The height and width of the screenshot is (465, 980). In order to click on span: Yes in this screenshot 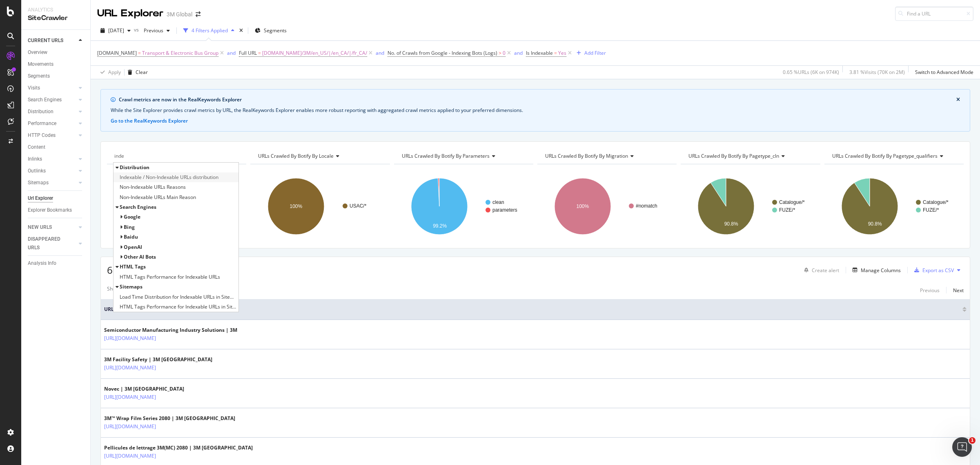, I will do `click(562, 53)`.